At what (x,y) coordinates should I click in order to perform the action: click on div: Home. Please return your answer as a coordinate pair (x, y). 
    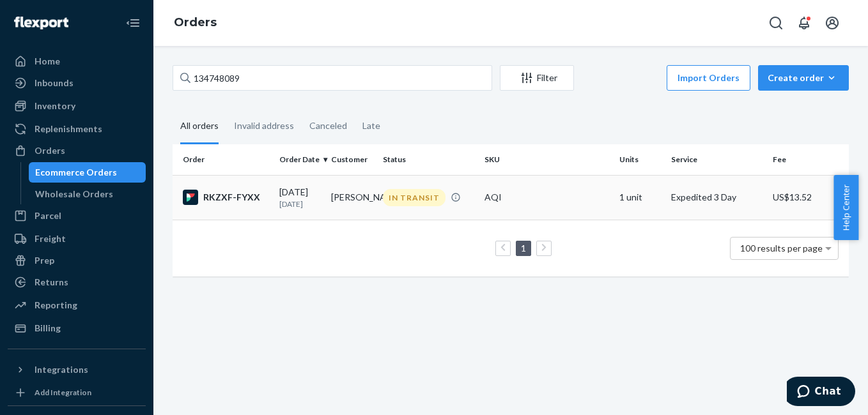
    Looking at the image, I should click on (47, 62).